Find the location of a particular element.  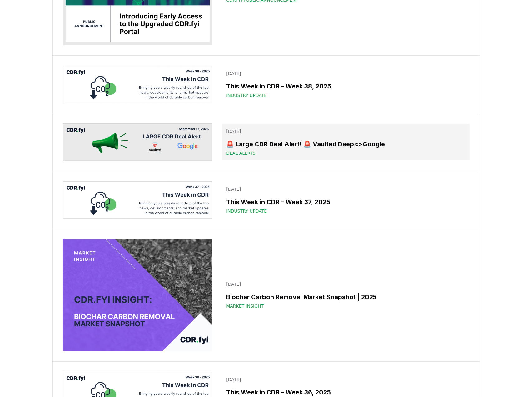

span: Deal Alerts is located at coordinates (241, 153).